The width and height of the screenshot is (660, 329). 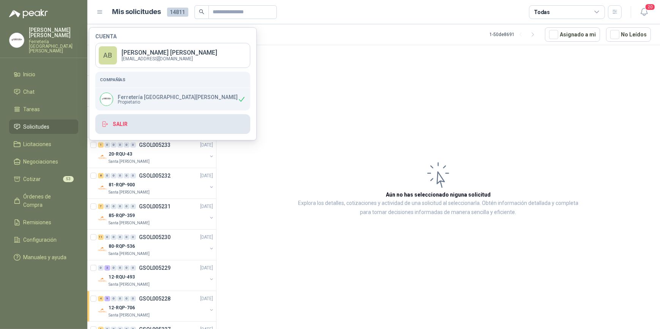 What do you see at coordinates (30, 74) in the screenshot?
I see `span: Inicio` at bounding box center [30, 74].